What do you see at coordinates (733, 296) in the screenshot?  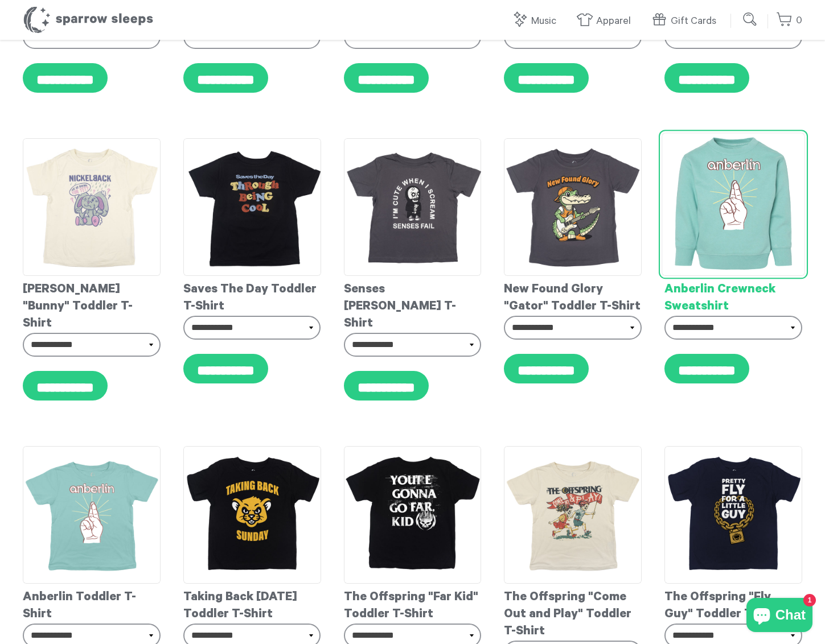 I see `div: Anberlin Crewneck Sweatshirt` at bounding box center [733, 296].